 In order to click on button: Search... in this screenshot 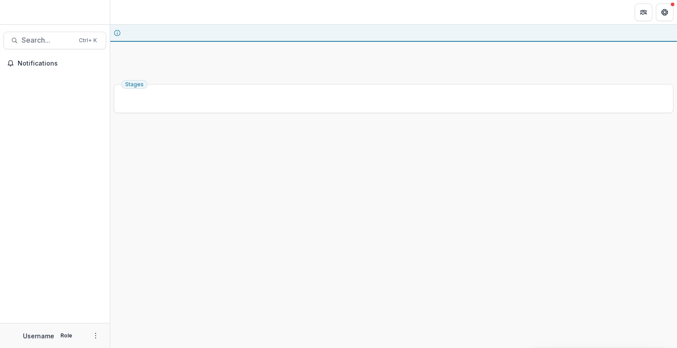, I will do `click(55, 41)`.